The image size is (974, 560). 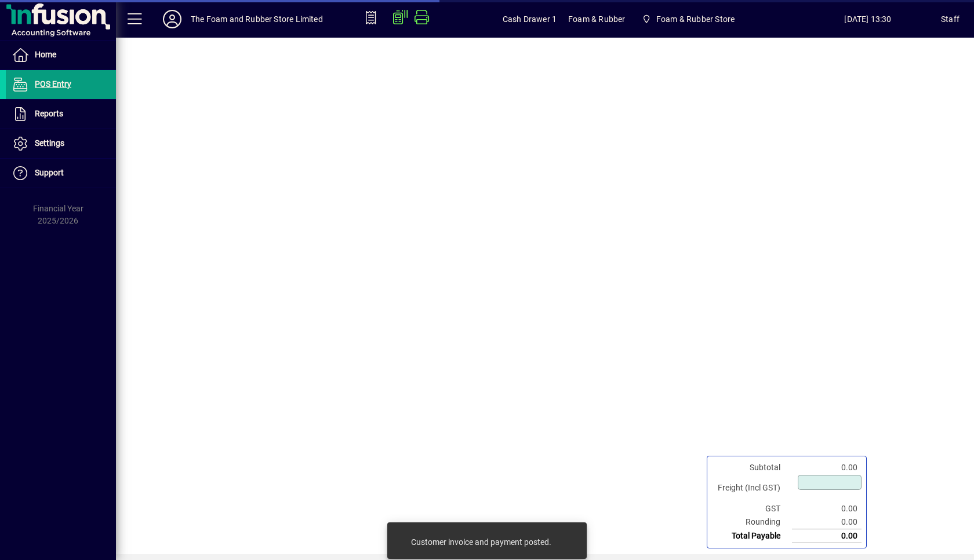 I want to click on button: Profile, so click(x=172, y=19).